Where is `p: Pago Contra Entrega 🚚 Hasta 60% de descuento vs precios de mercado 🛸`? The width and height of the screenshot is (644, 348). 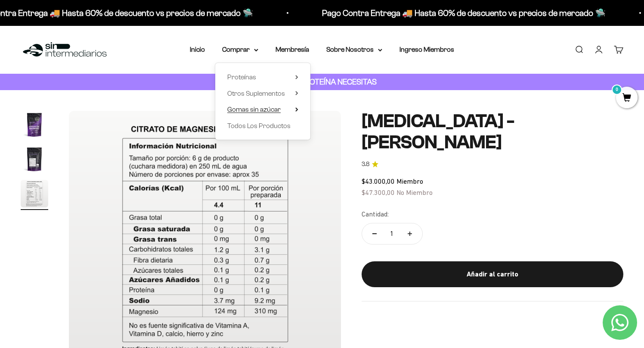 p: Pago Contra Entrega 🚚 Hasta 60% de descuento vs precios de mercado 🛸 is located at coordinates (464, 13).